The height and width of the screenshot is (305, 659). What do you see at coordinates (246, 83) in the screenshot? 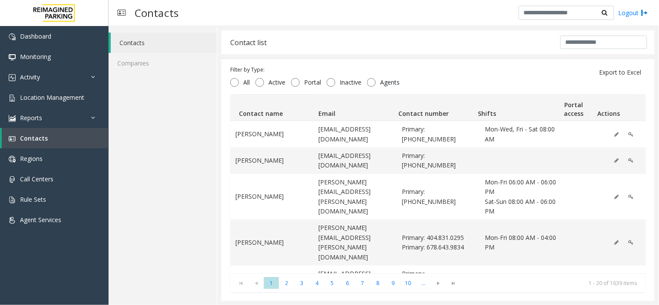
I see `span: All` at bounding box center [246, 83].